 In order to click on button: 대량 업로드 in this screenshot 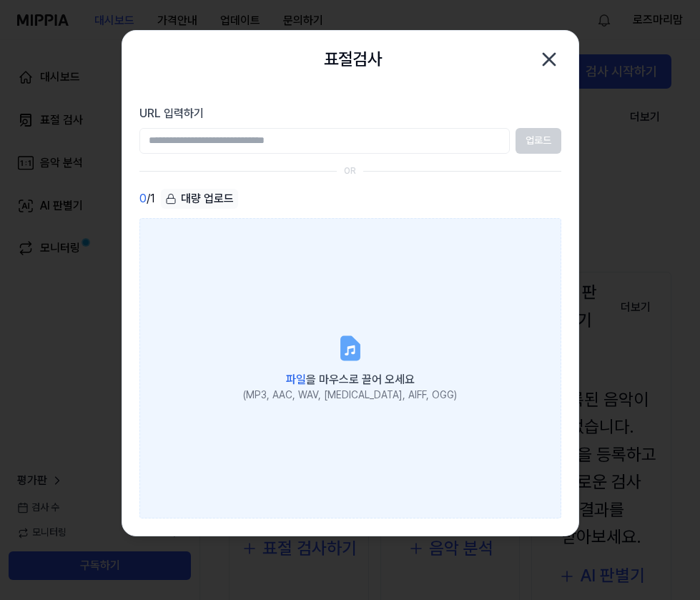, I will do `click(200, 199)`.